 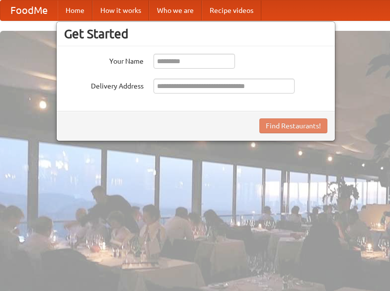 I want to click on button: Find Restaurants!, so click(x=293, y=126).